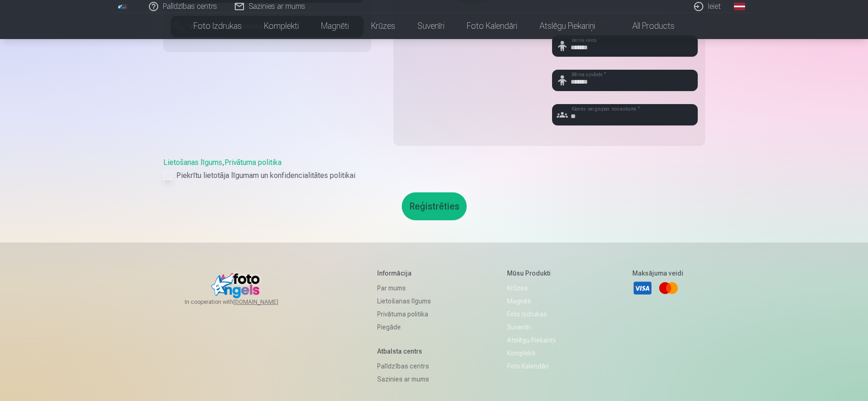  What do you see at coordinates (242, 302) in the screenshot?
I see `span: In cooperation with` at bounding box center [242, 302].